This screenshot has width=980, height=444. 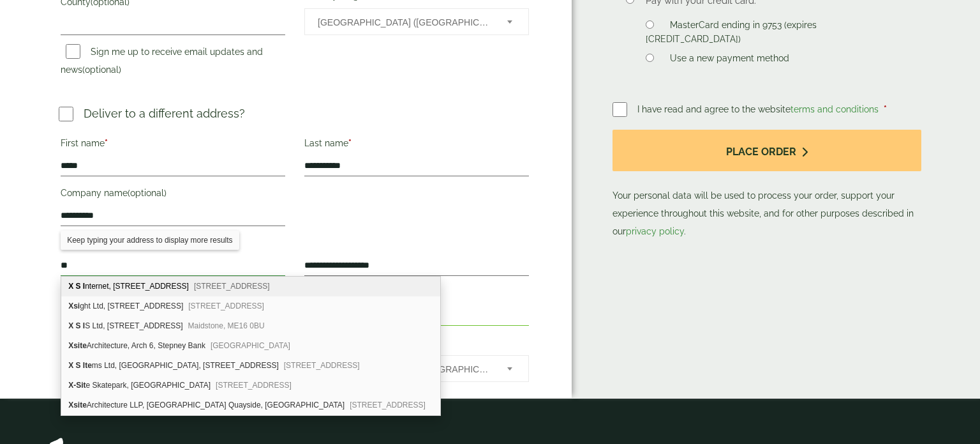 What do you see at coordinates (80, 365) in the screenshot?
I see `b: X S Ite` at bounding box center [80, 365].